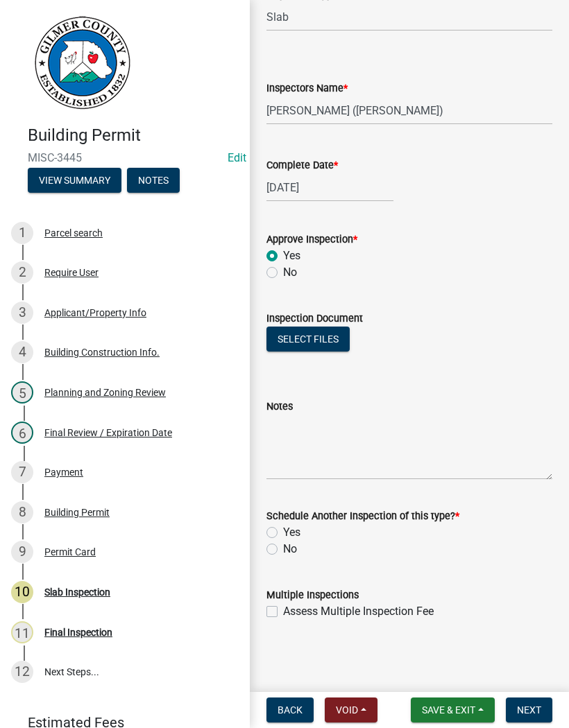 This screenshot has height=728, width=569. Describe the element at coordinates (22, 592) in the screenshot. I see `div: 10` at that location.